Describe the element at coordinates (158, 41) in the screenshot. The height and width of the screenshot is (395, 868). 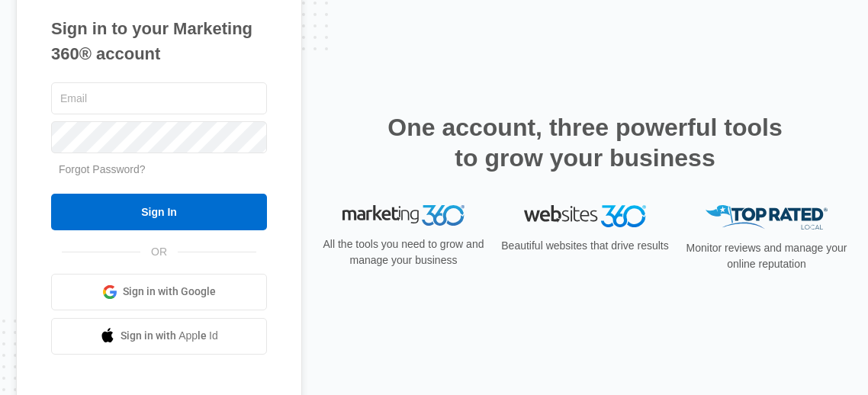
I see `h1: Sign in to your Marketing 360® account` at that location.